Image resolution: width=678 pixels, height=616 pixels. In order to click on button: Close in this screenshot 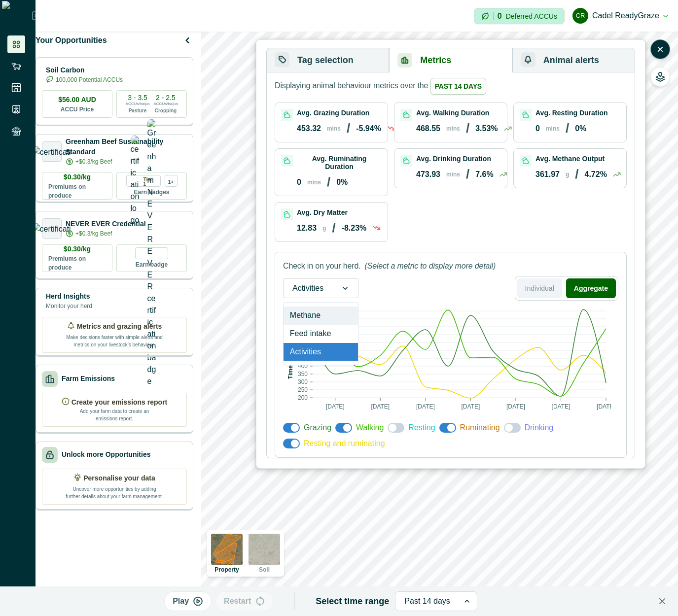, I will do `click(662, 601)`.